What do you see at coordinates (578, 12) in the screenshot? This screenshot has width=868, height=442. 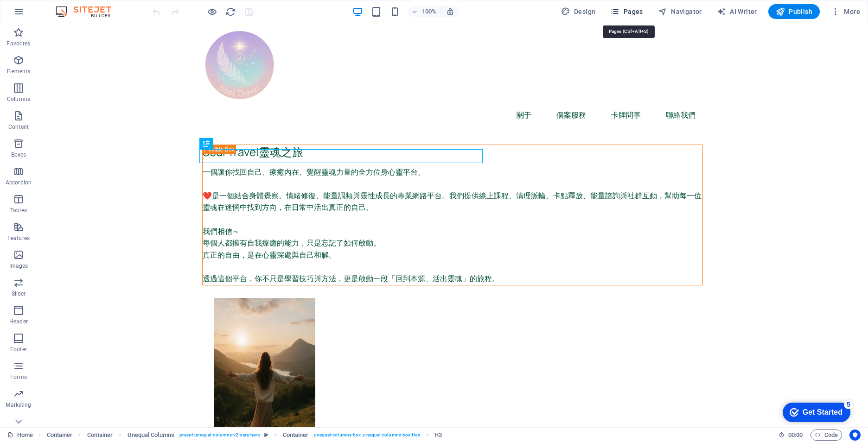 I see `span: Design` at bounding box center [578, 12].